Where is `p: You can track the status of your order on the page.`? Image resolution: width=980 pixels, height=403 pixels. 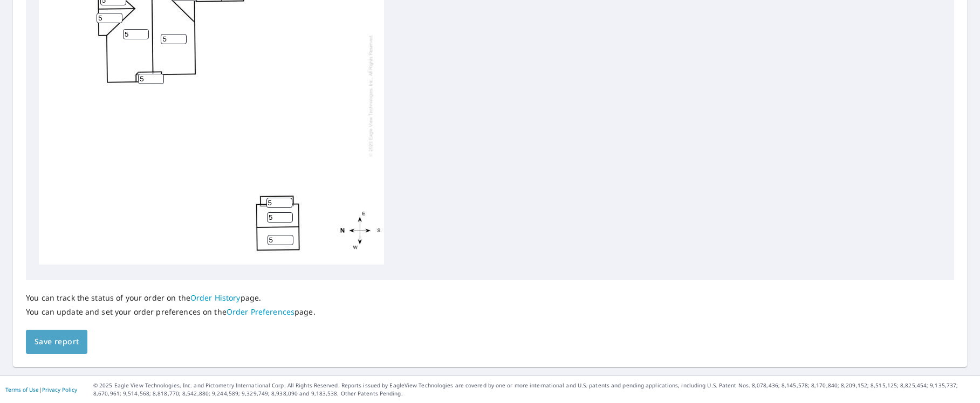
p: You can track the status of your order on the page. is located at coordinates (170, 298).